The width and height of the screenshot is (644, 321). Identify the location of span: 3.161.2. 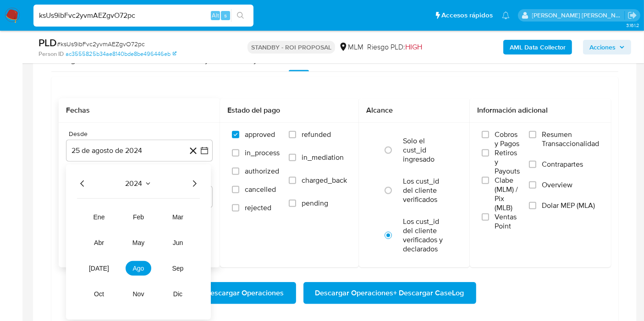
(633, 25).